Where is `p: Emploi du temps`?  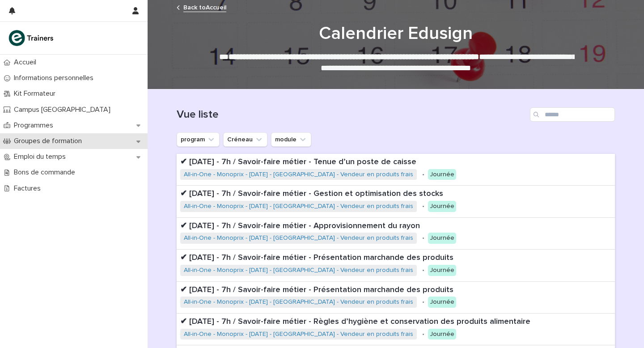
p: Emploi du temps is located at coordinates (42, 157).